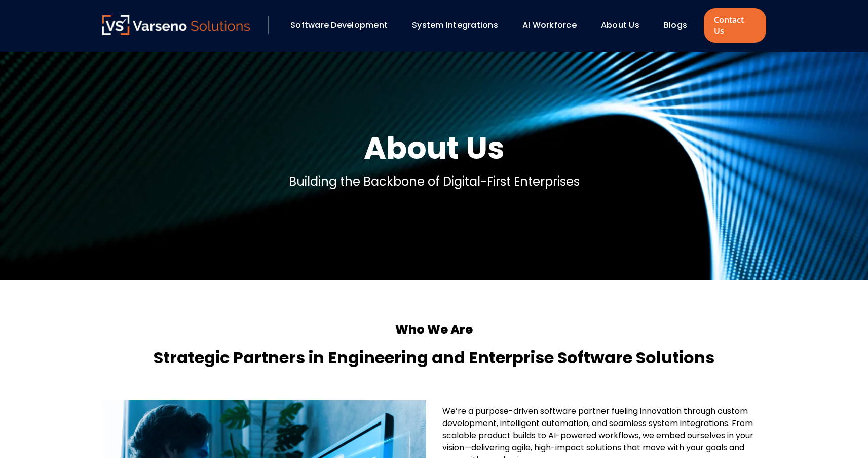 This screenshot has height=458, width=868. Describe the element at coordinates (176, 25) in the screenshot. I see `a: Varseno Solutions – Product Engineering & IT Services` at that location.